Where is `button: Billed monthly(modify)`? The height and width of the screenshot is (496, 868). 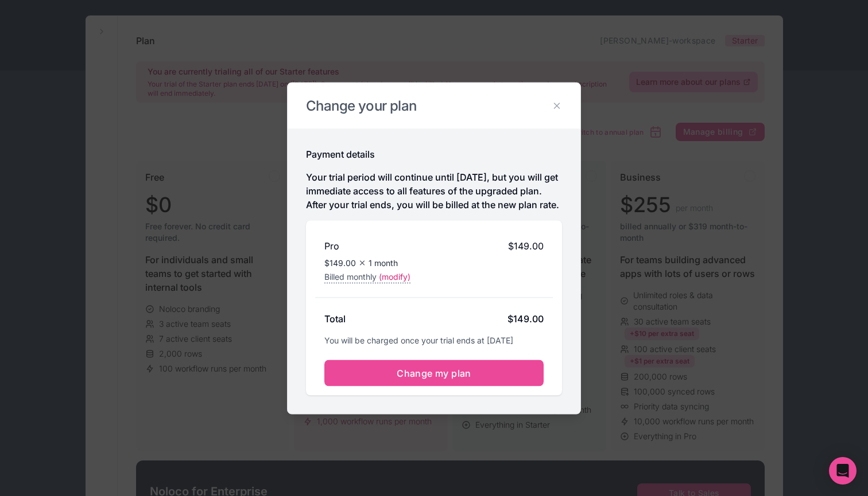 button: Billed monthly(modify) is located at coordinates (368, 277).